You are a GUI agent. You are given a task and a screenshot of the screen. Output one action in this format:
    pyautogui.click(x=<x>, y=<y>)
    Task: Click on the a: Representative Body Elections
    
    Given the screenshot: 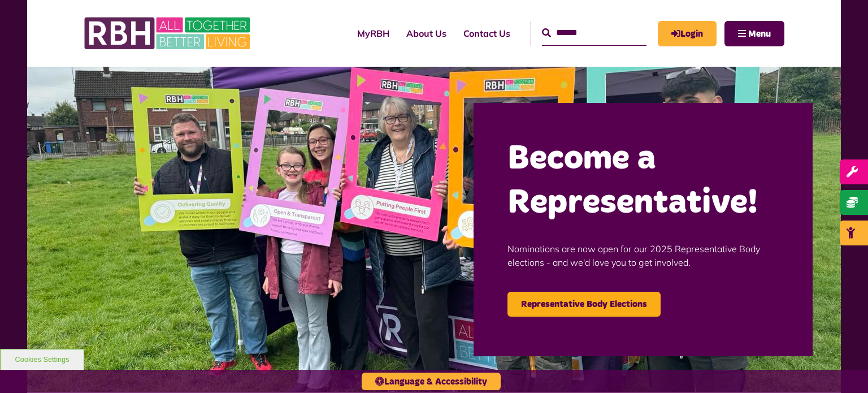 What is the action you would take?
    pyautogui.click(x=584, y=304)
    